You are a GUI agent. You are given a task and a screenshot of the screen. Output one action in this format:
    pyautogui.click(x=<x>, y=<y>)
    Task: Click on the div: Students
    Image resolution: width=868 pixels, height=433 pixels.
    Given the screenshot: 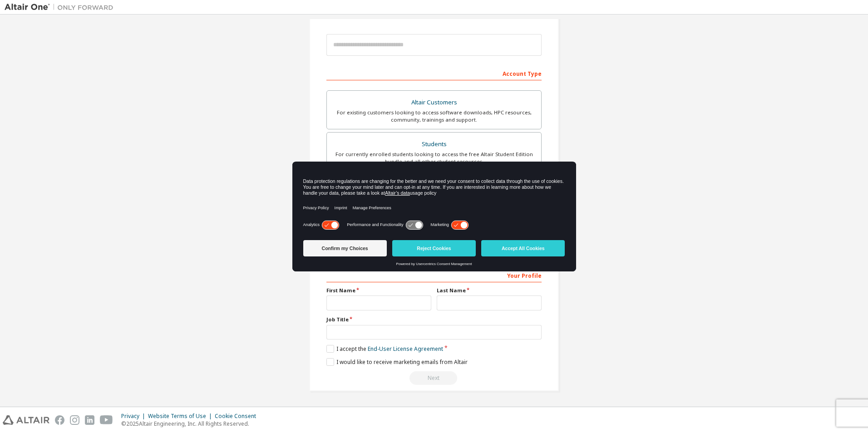 What is the action you would take?
    pyautogui.click(x=434, y=144)
    